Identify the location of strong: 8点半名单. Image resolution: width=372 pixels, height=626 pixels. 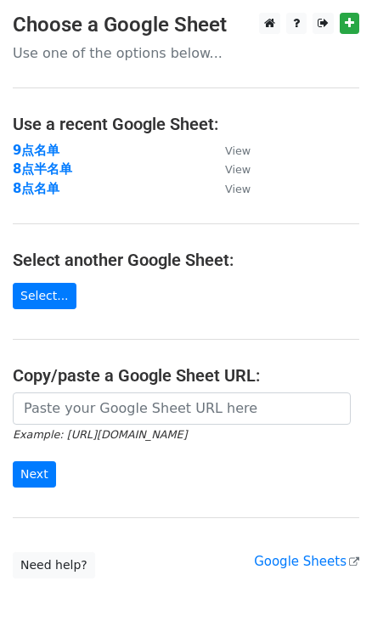
(42, 169).